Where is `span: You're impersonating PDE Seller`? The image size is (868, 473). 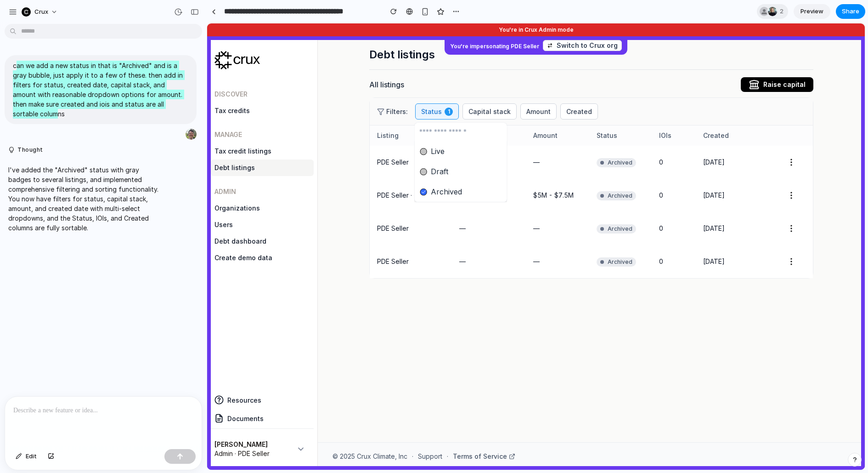
span: You're impersonating PDE Seller is located at coordinates (287, 22).